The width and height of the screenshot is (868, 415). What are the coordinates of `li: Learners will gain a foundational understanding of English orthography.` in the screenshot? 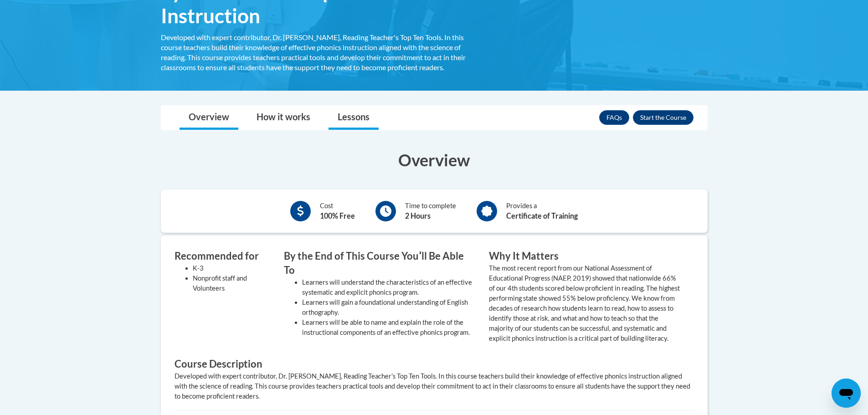 It's located at (389, 307).